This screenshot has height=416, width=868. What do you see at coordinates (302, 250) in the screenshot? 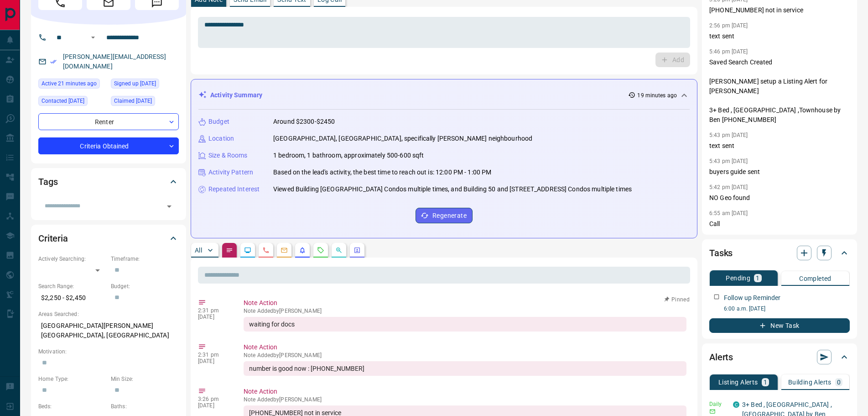
I see `svg: Listing Alerts` at bounding box center [302, 250].